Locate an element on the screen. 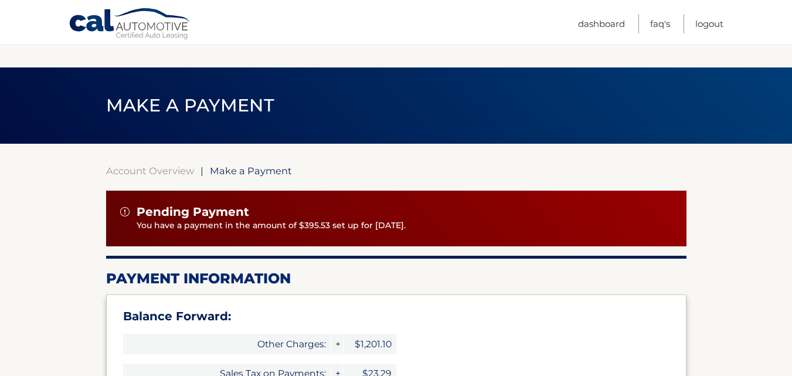 This screenshot has height=376, width=792. a: Dashboard is located at coordinates (601, 23).